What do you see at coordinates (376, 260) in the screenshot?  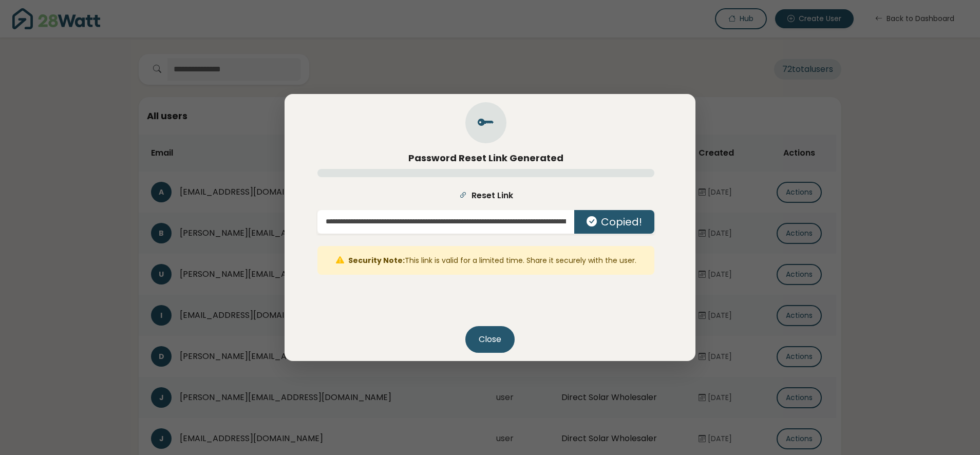 I see `strong: Security Note:` at bounding box center [376, 260].